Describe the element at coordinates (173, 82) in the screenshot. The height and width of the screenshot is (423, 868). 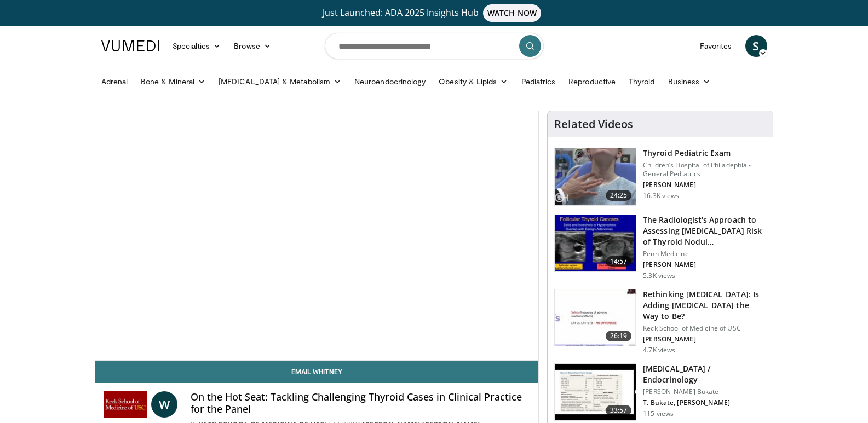
I see `a: Bone & Mineral` at that location.